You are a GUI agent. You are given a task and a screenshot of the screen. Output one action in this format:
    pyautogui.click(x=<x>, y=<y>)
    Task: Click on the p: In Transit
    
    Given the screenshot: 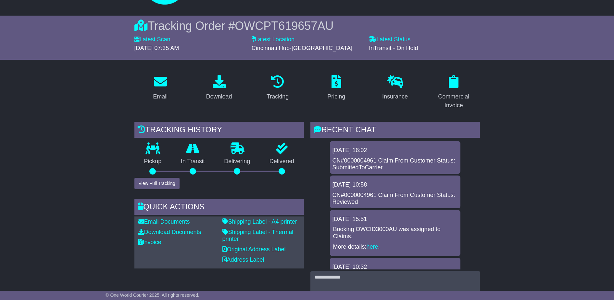 What is the action you would take?
    pyautogui.click(x=193, y=161)
    